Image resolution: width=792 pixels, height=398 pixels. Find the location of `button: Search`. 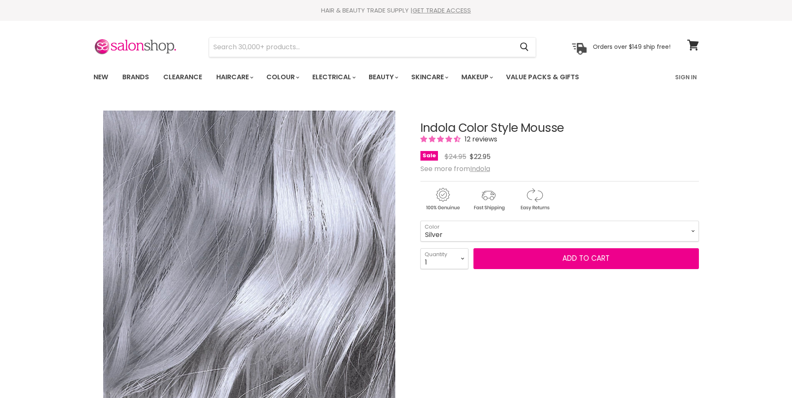

button: Search is located at coordinates (524, 47).